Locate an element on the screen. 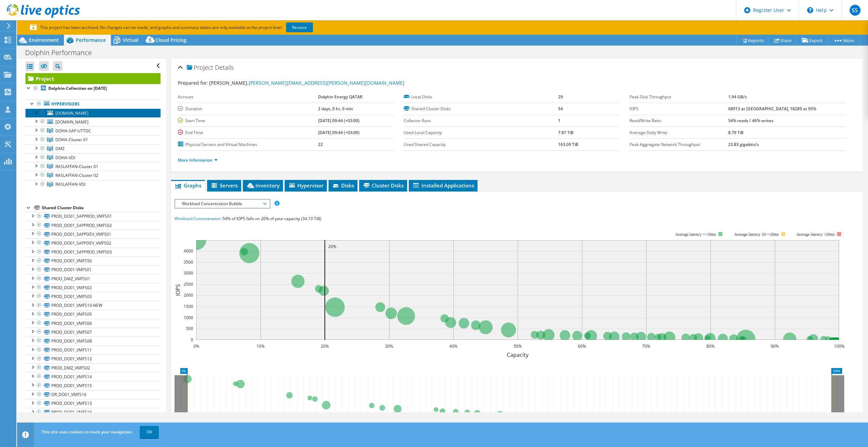 The height and width of the screenshot is (447, 868). span: DOHA-Cluster 01 is located at coordinates (72, 139).